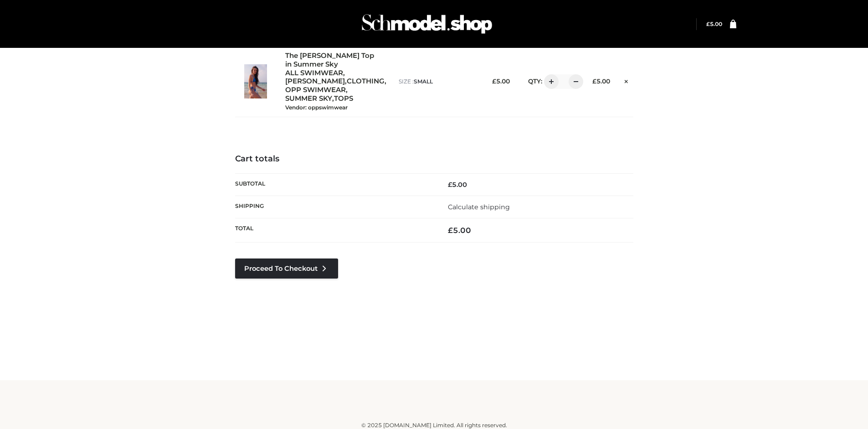 This screenshot has width=868, height=429. I want to click on a: CLOTHING, so click(365, 81).